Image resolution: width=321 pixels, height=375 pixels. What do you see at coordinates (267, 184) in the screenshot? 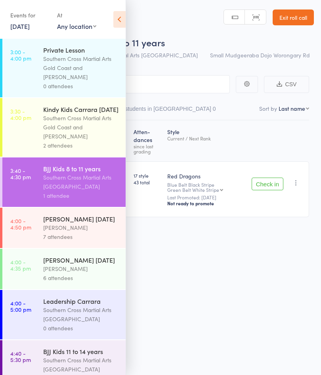
I see `button: Check in` at bounding box center [267, 184].